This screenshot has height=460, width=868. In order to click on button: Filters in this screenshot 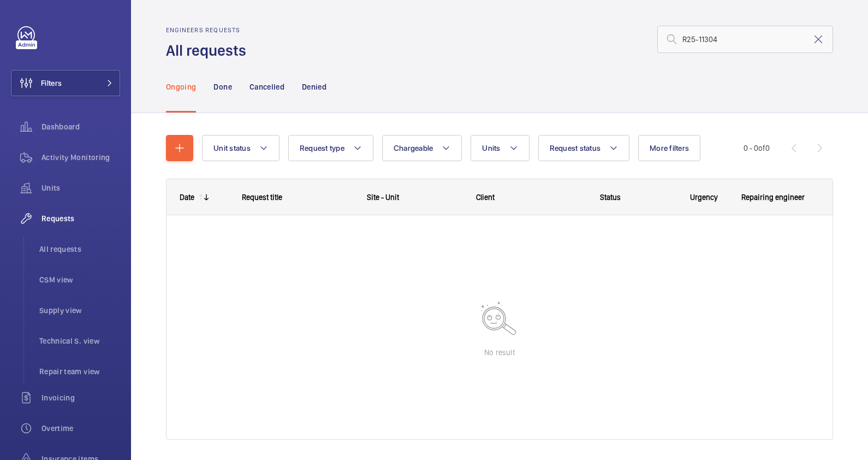, I will do `click(65, 83)`.